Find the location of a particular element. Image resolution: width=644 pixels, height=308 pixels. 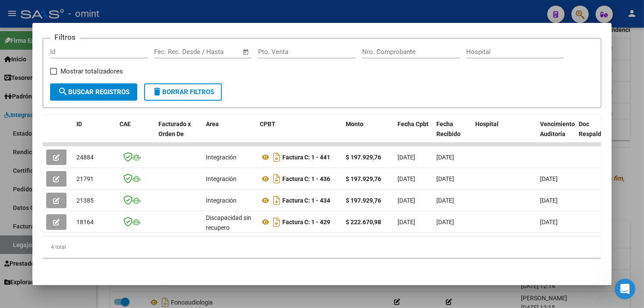

datatable-header-cell: CPBT is located at coordinates (299, 134).